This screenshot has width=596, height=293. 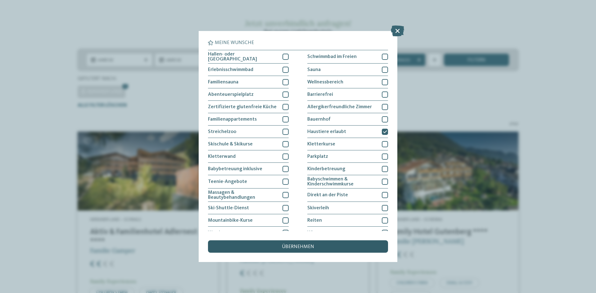 What do you see at coordinates (342, 182) in the screenshot?
I see `span: Babyschwimmen & Kinderschwimmkurse` at bounding box center [342, 182].